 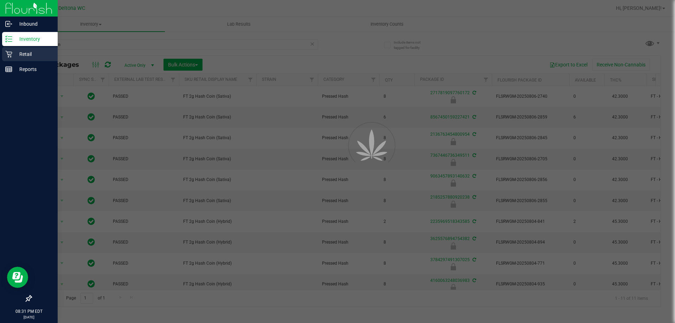 I want to click on inline-svg: Retail, so click(x=9, y=54).